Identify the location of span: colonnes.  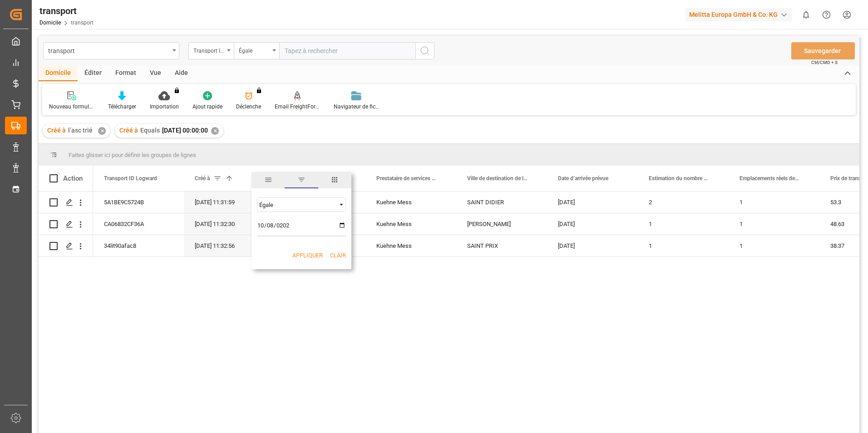
(335, 180).